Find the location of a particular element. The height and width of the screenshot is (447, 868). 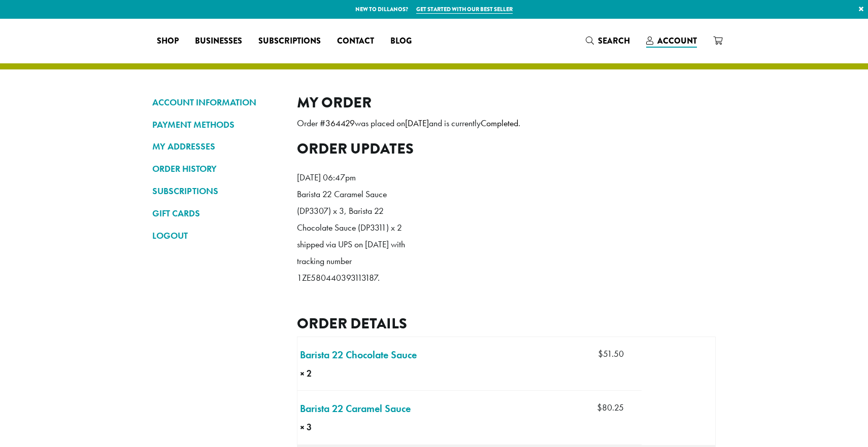

a: LOGOUT is located at coordinates (217, 236).